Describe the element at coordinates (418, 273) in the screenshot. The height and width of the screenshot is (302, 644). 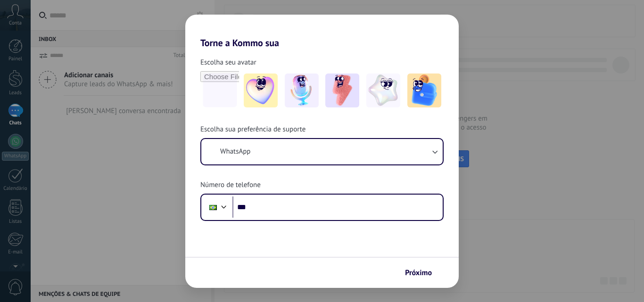
I see `span: Próximo` at that location.